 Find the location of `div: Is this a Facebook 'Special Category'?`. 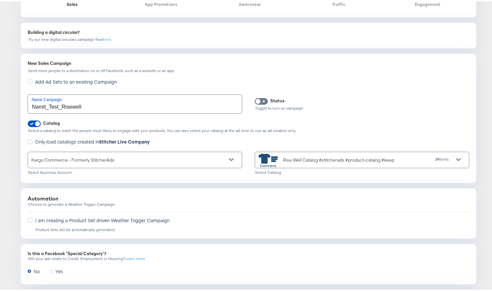

div: Is this a Facebook 'Special Category'? is located at coordinates (249, 252).